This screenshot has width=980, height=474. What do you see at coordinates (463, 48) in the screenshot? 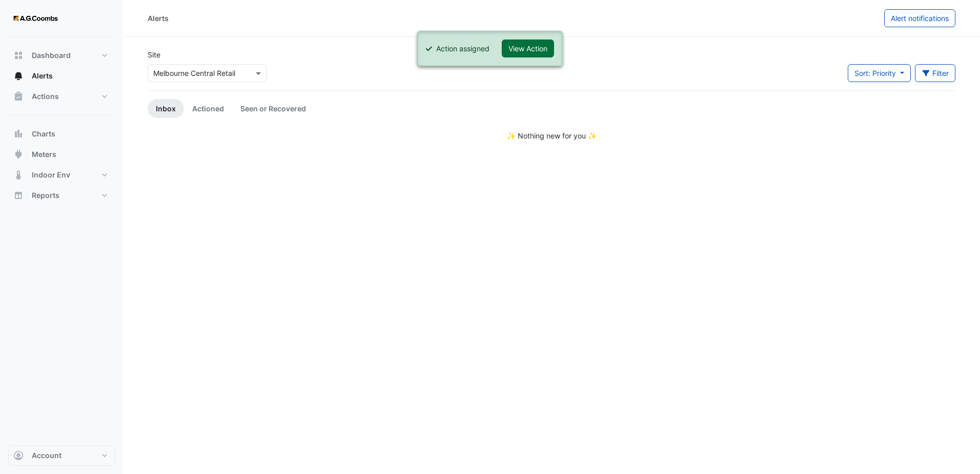
I see `div: Action assigned` at bounding box center [463, 48].